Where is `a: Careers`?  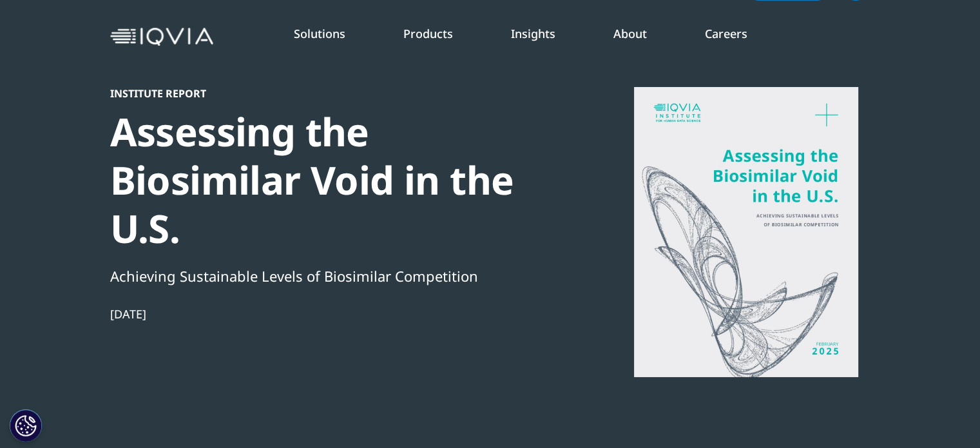
a: Careers is located at coordinates (726, 34).